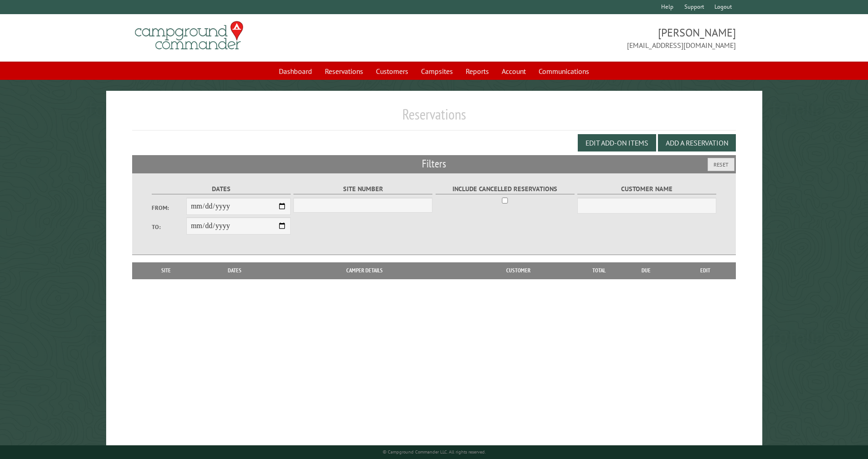 This screenshot has width=868, height=459. Describe the element at coordinates (189, 36) in the screenshot. I see `img: Campground Commander` at that location.